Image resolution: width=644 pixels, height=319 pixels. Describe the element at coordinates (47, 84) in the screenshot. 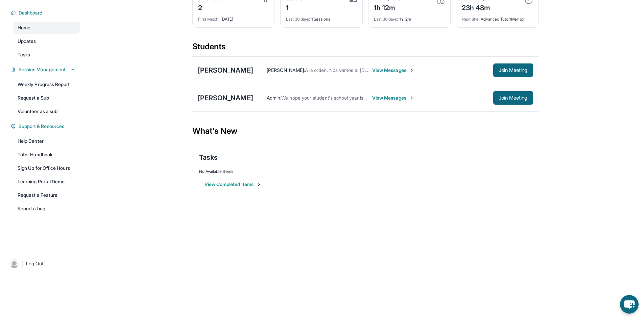

I see `a: Weekly Progress Report` at that location.